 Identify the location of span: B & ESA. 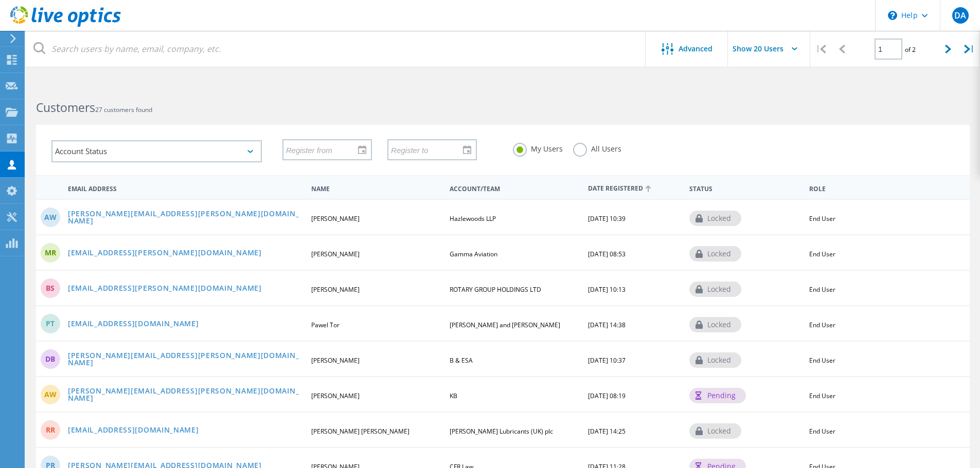
(461, 360).